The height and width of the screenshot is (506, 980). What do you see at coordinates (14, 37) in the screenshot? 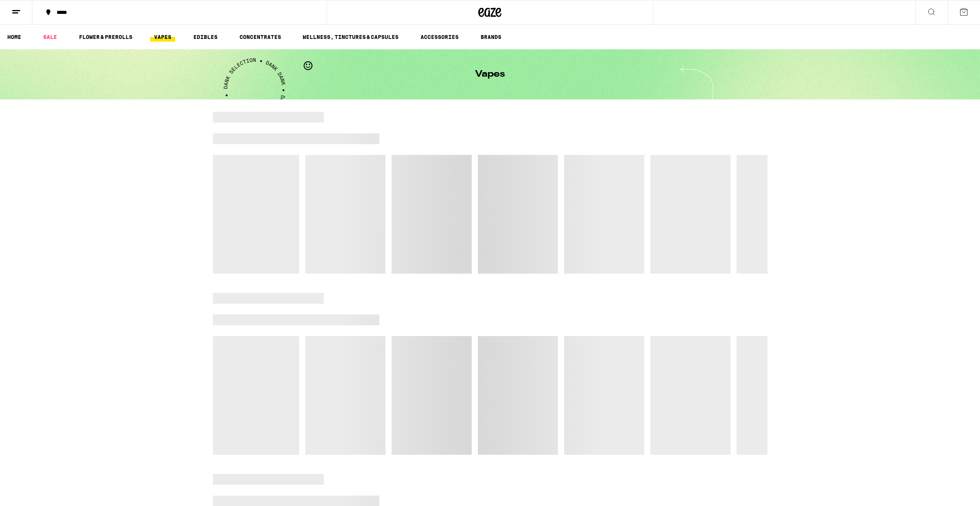
I see `a: HOME` at bounding box center [14, 37].